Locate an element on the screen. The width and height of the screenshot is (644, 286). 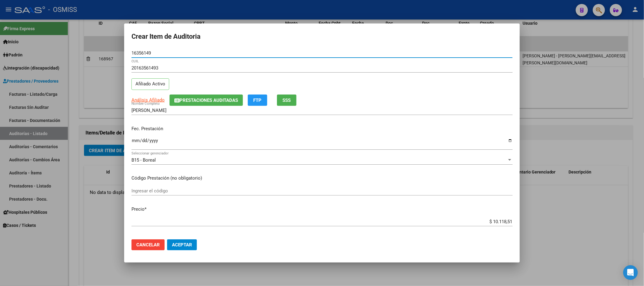
button: SSS is located at coordinates (287, 100).